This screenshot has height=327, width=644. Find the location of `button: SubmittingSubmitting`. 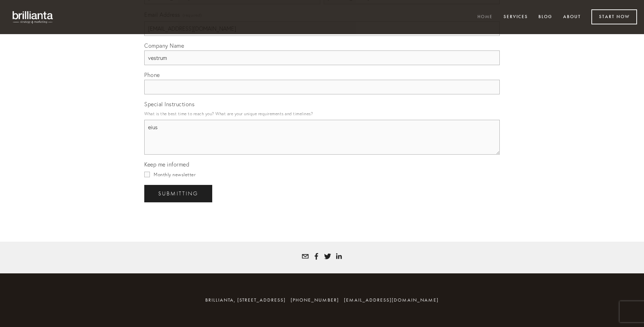

button: SubmittingSubmitting is located at coordinates (178, 194).